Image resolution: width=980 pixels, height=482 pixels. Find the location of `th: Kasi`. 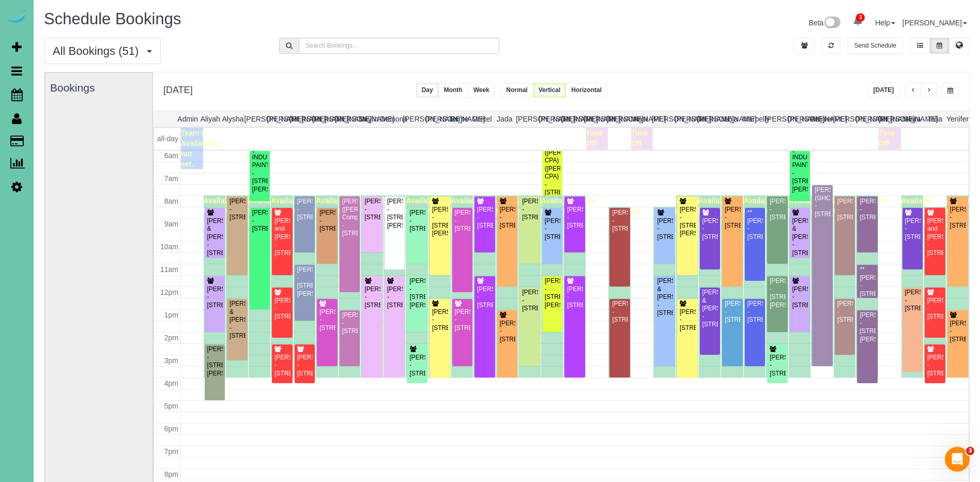

th: Kasi is located at coordinates (640, 119).